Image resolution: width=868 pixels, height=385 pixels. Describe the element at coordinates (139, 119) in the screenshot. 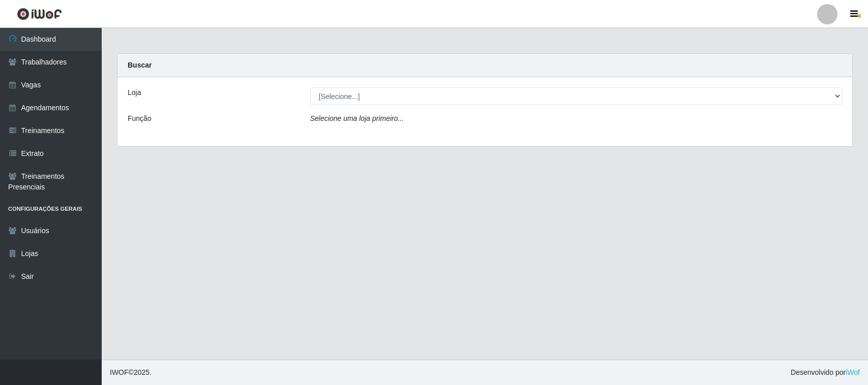

I see `label: Função` at that location.